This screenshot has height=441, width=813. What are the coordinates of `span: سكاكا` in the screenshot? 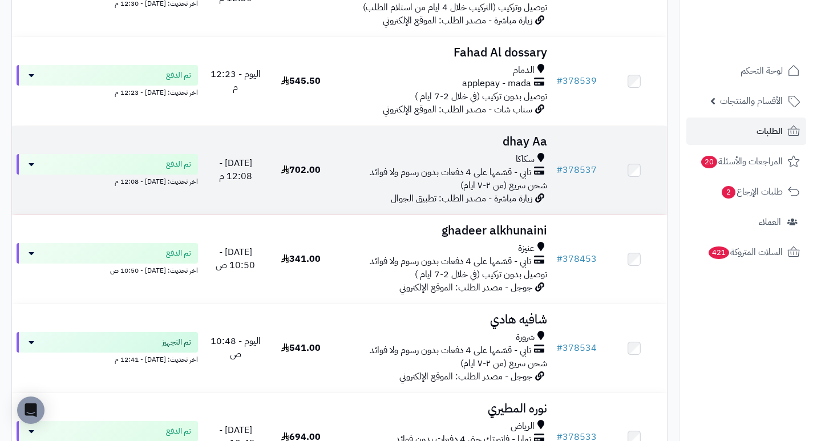 It's located at (525, 159).